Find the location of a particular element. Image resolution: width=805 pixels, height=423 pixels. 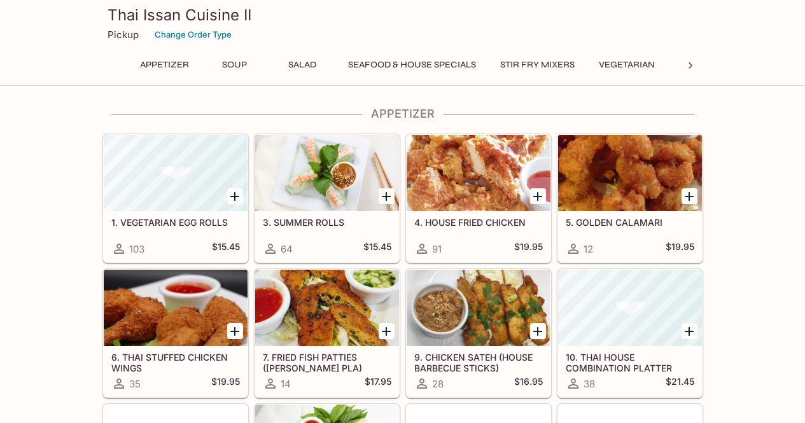

h5: 3. SUMMER ROLLS is located at coordinates (327, 222).